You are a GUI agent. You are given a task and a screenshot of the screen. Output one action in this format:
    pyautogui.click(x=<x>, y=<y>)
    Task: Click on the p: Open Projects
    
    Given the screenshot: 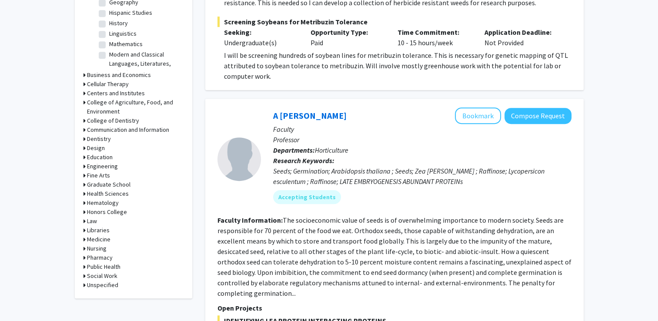 What is the action you would take?
    pyautogui.click(x=394, y=308)
    